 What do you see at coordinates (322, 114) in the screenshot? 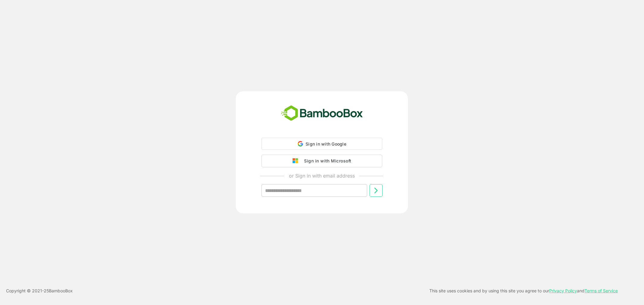
I see `img: bamboobox` at bounding box center [322, 114].